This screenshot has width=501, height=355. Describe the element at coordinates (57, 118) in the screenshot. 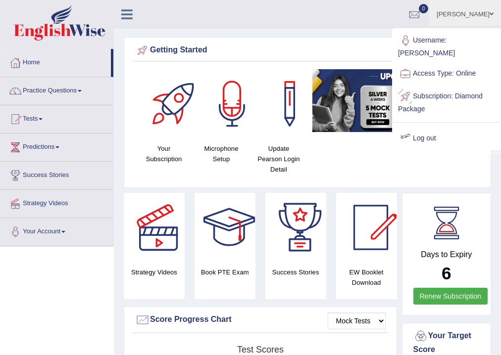

I see `a: Tests` at that location.